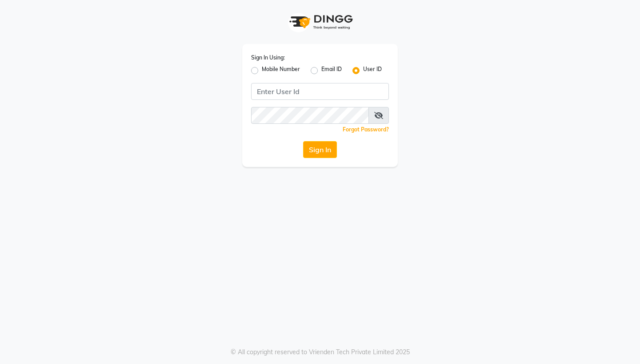 This screenshot has width=640, height=364. What do you see at coordinates (320, 149) in the screenshot?
I see `button: Sign In` at bounding box center [320, 149].